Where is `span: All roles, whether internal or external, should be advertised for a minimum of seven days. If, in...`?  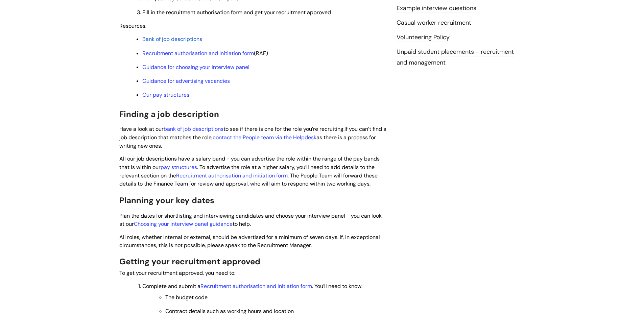
span: All roles, whether internal or external, should be advertised for a minimum of seven days. If, in... is located at coordinates (249, 241).